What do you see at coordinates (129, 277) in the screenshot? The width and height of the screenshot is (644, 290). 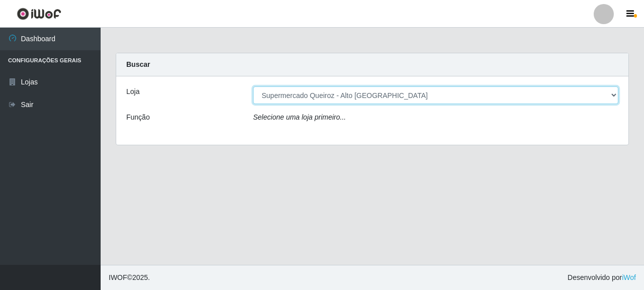 I see `span: © 2025 .` at bounding box center [129, 277].